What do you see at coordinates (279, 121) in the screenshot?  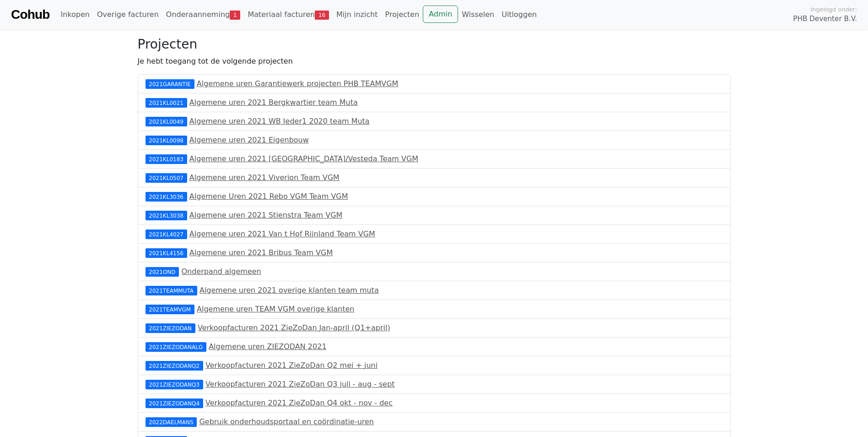 I see `a: Algemene uren 2021 WB Ieder1 2020 team Muta` at bounding box center [279, 121].